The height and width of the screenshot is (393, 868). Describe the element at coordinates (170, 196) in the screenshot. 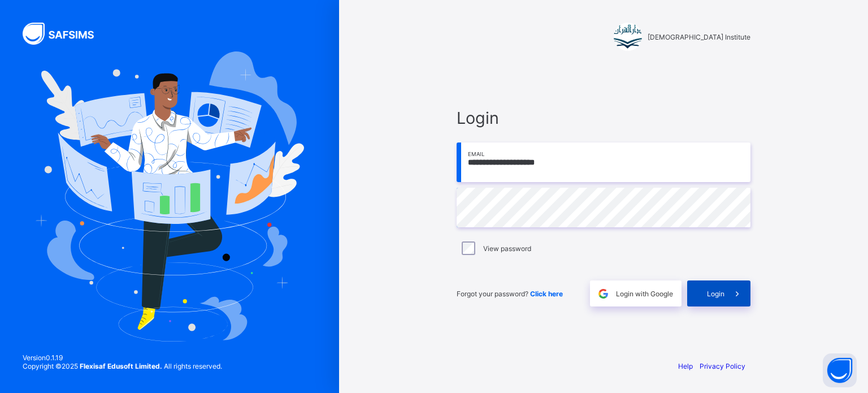

I see `img: Hero Image` at that location.